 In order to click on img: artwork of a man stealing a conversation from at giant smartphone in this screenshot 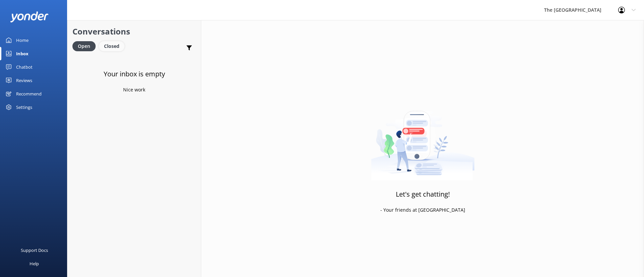, I will do `click(423, 139)`.